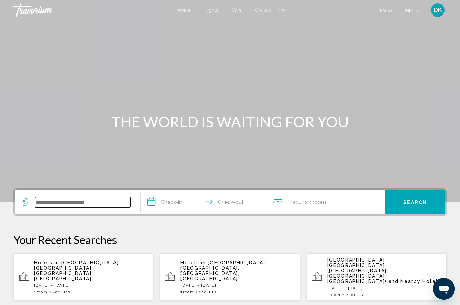 The width and height of the screenshot is (460, 305). Describe the element at coordinates (438, 10) in the screenshot. I see `span: DK` at that location.